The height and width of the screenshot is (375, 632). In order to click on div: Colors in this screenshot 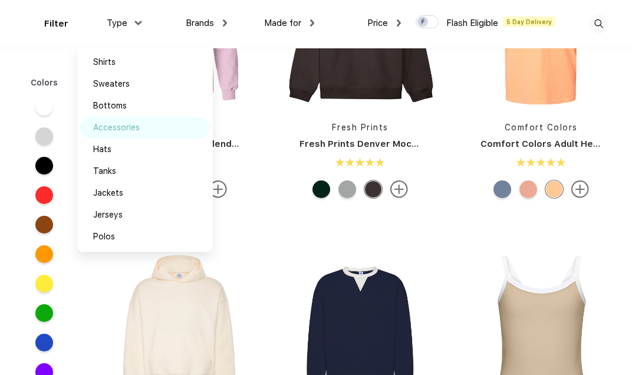, I will do `click(44, 83)`.